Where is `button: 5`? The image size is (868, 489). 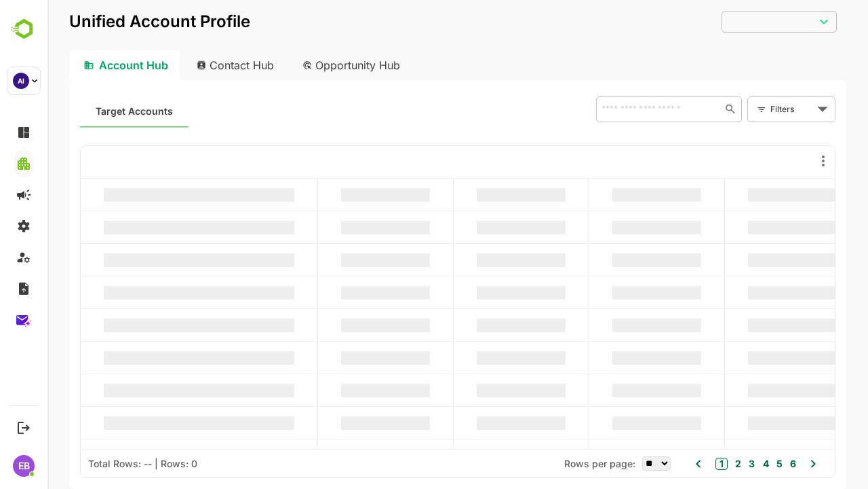
button: 5 is located at coordinates (731, 464).